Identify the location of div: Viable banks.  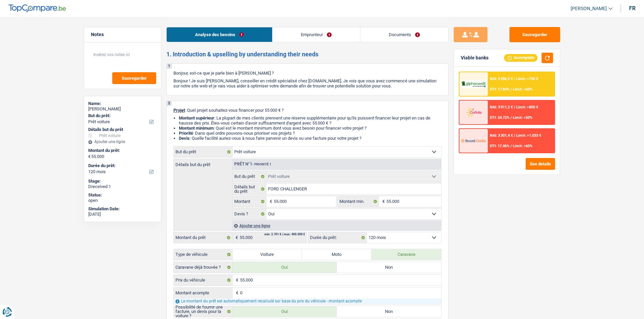
(475, 58).